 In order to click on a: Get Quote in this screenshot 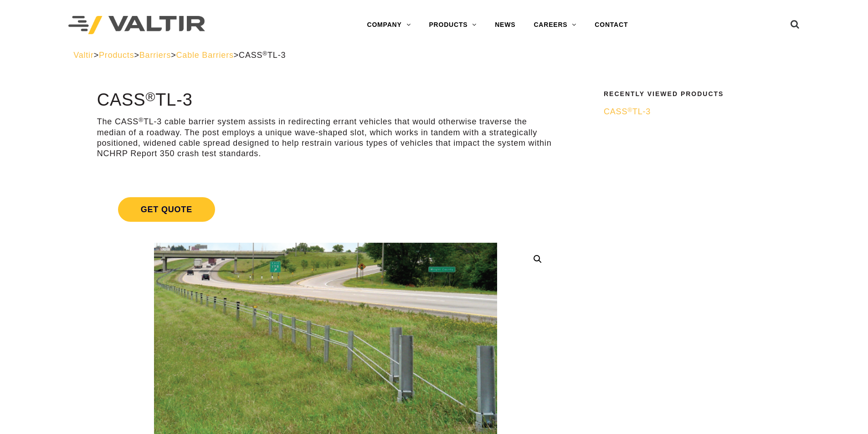, I will do `click(325, 209)`.